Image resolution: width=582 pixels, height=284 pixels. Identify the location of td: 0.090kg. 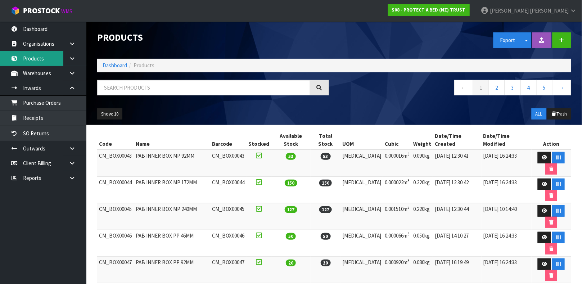
(422, 163).